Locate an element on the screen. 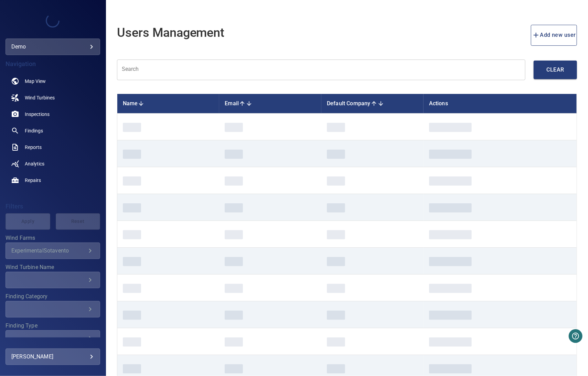  div: Wind Farms is located at coordinates (53, 251).